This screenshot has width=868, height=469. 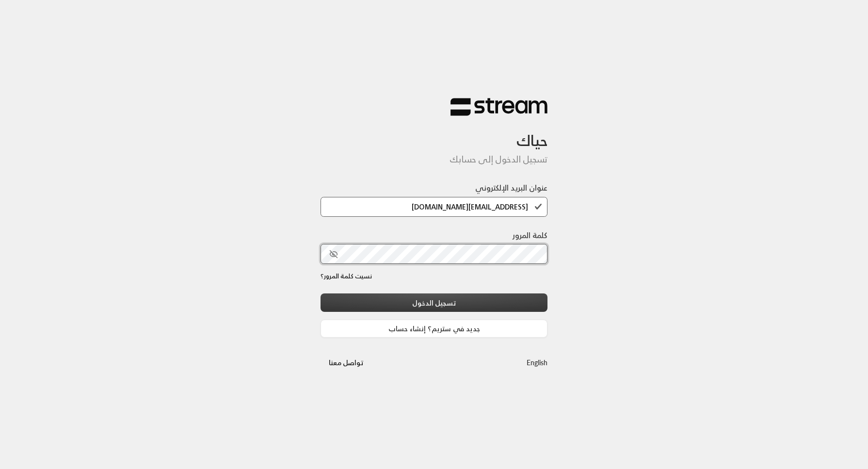 I want to click on img: Stream Logo, so click(x=499, y=107).